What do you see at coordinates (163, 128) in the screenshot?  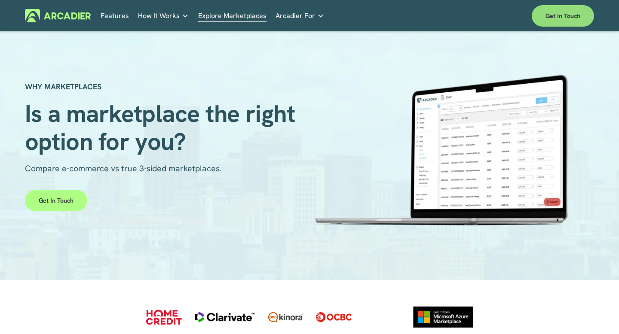 I see `span: Is a marketplace the right option for you?` at bounding box center [163, 128].